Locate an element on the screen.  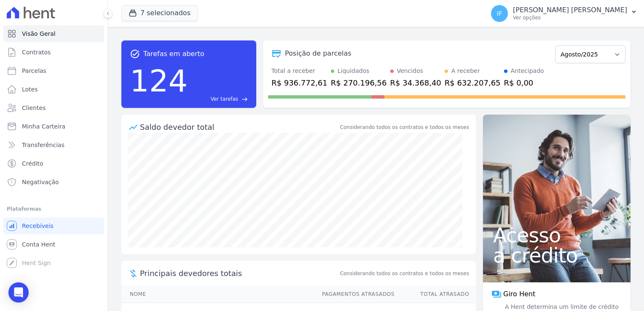
div: R$ 0,00 is located at coordinates (524, 83).